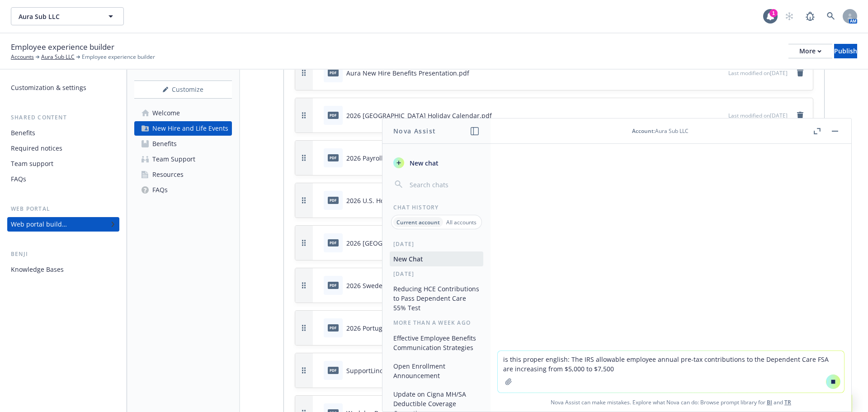 Image resolution: width=868 pixels, height=412 pixels. I want to click on button: Publish, so click(845, 52).